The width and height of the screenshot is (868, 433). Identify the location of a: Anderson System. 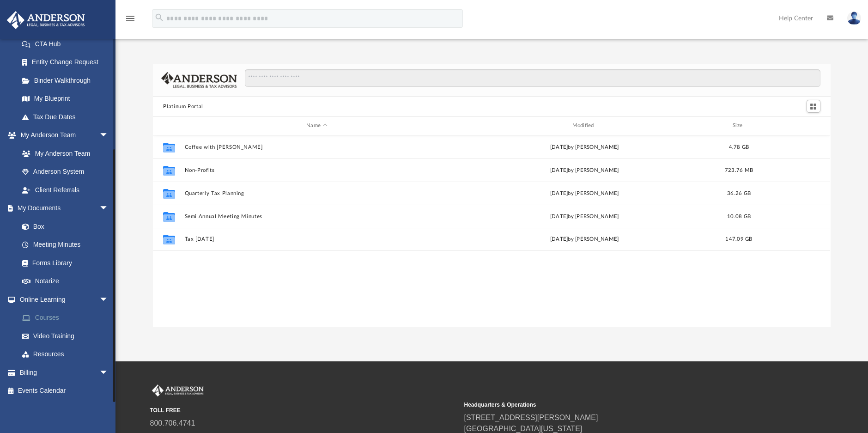
(65, 172).